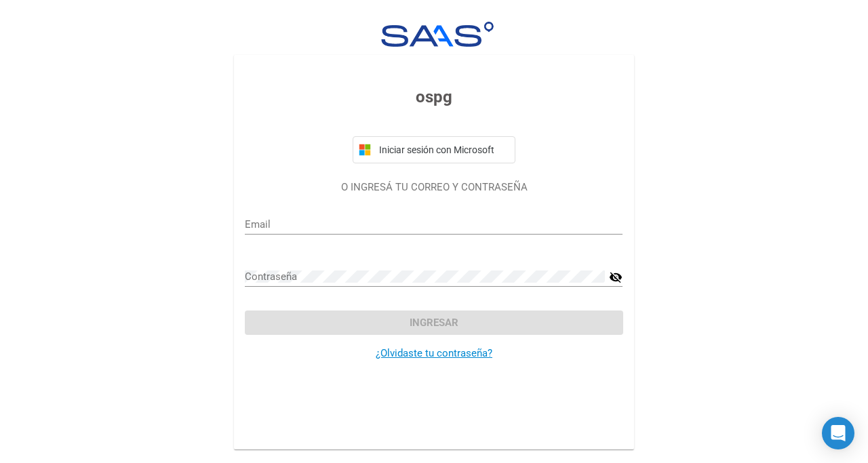  Describe the element at coordinates (433, 322) in the screenshot. I see `button: Ingresar` at that location.